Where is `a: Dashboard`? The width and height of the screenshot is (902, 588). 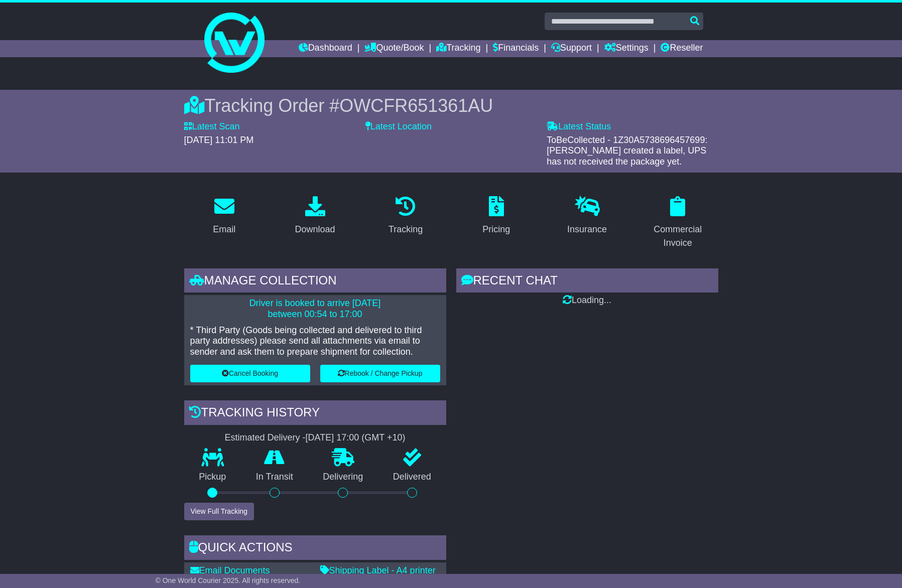
a: Dashboard is located at coordinates (326, 49).